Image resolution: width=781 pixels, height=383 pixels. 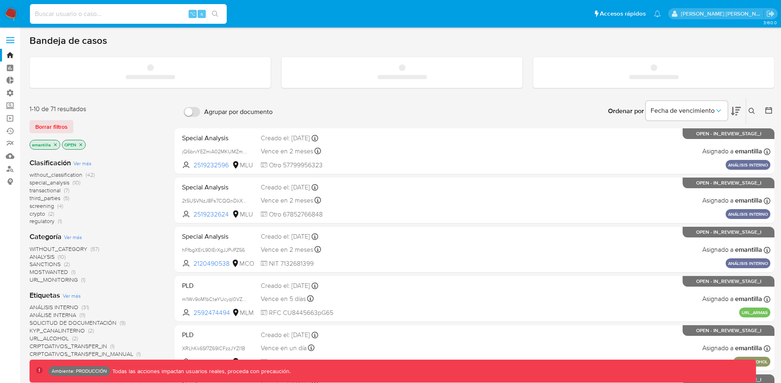 What do you see at coordinates (215, 14) in the screenshot?
I see `button: search-icon` at bounding box center [215, 14].